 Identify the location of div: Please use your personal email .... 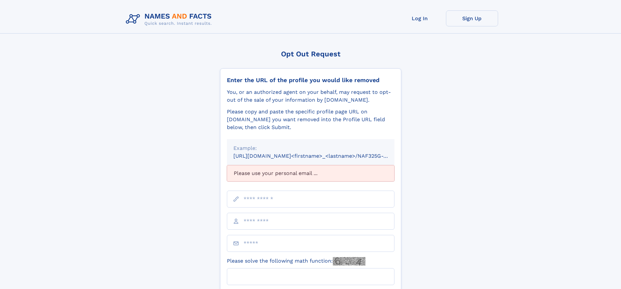
(311, 173).